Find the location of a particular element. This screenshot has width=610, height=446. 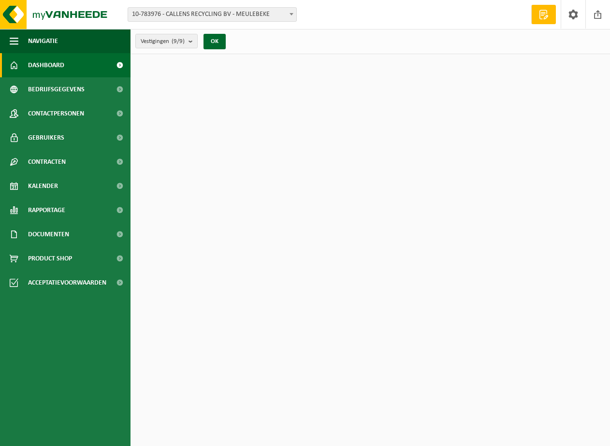

span: Rapportage is located at coordinates (46, 210).